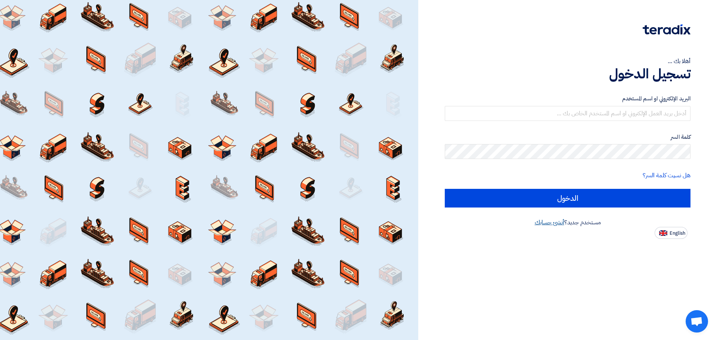 The width and height of the screenshot is (717, 340). Describe the element at coordinates (549, 223) in the screenshot. I see `a: أنشئ حسابك` at that location.